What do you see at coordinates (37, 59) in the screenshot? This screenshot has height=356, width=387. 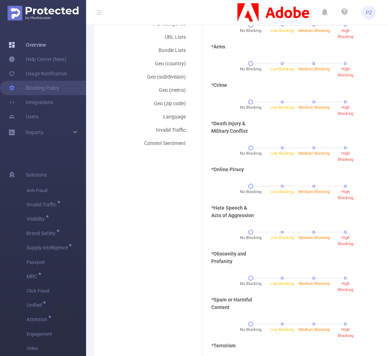 I see `a: Help Center (New)` at bounding box center [37, 59].